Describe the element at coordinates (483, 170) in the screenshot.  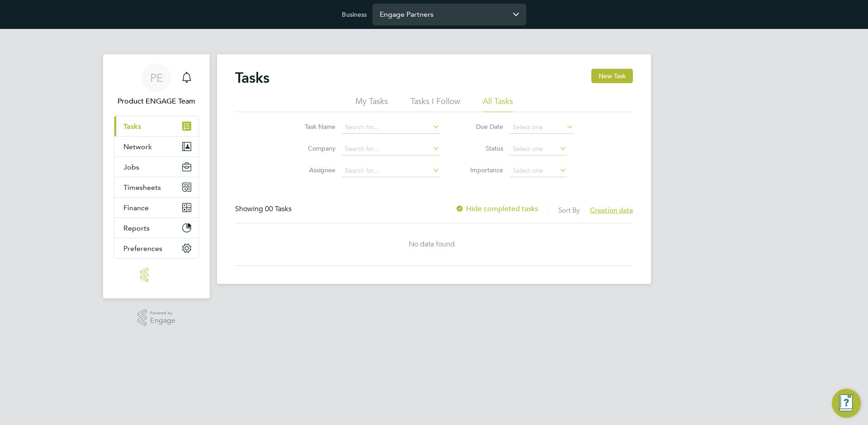
I see `label: Importance` at that location.